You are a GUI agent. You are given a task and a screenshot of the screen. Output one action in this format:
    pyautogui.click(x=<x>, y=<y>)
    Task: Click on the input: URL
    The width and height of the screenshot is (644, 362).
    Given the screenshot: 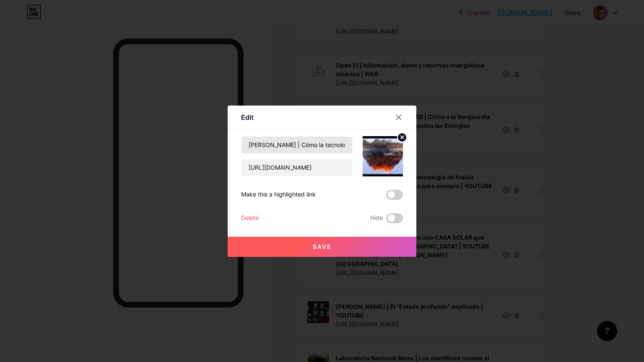 What is the action you would take?
    pyautogui.click(x=297, y=168)
    